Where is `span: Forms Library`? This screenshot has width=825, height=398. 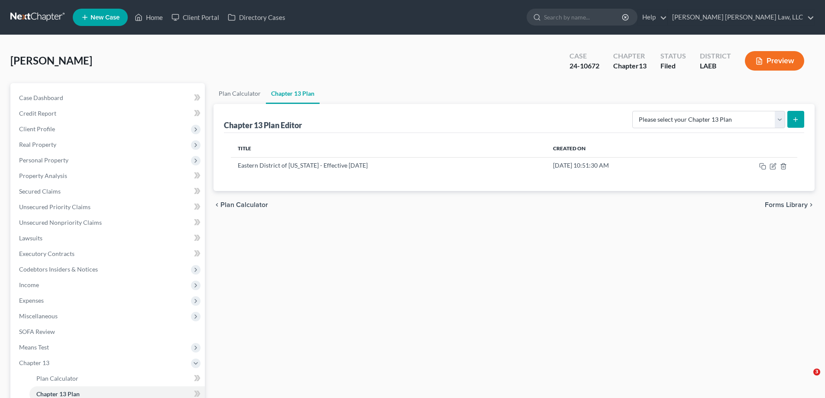
span: Forms Library is located at coordinates (786, 205).